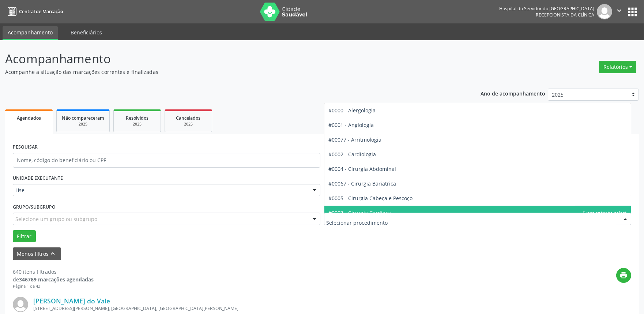  What do you see at coordinates (352, 154) in the screenshot?
I see `span: #0002 - Cardiologia` at bounding box center [352, 154].